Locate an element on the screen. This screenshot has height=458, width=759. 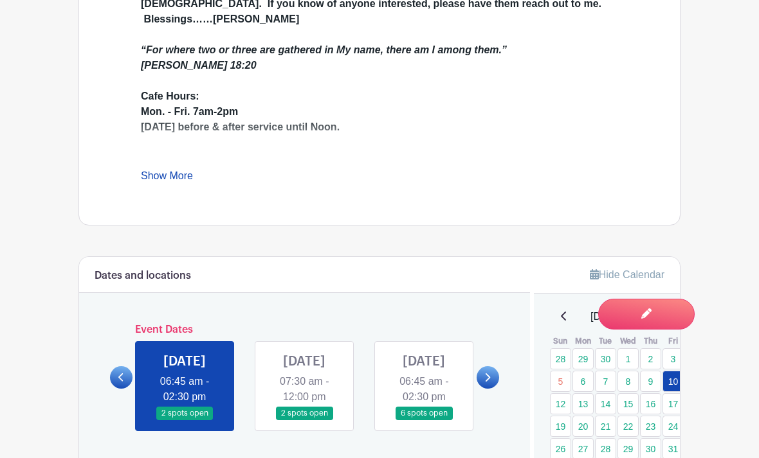
th: Wed is located at coordinates (628, 341).